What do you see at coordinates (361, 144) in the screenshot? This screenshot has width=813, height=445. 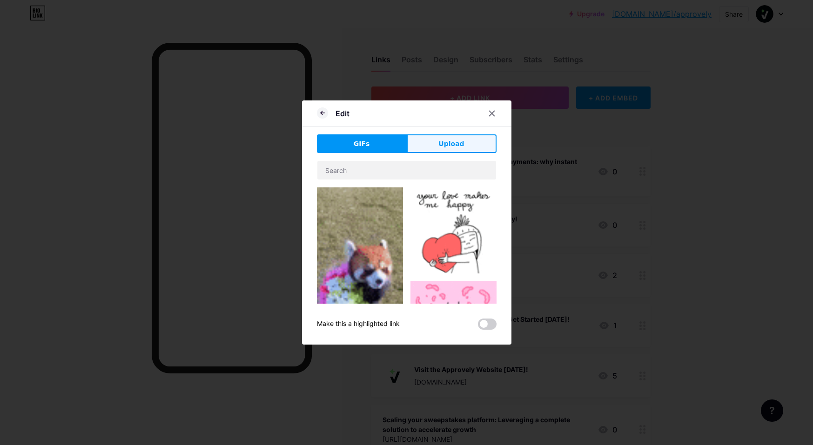 I see `span: GIFs` at bounding box center [361, 144].